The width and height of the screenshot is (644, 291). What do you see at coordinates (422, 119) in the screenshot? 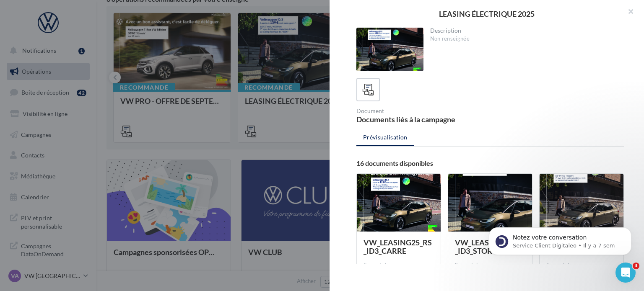
I see `div: Documents liés à la campagne` at bounding box center [422, 119].